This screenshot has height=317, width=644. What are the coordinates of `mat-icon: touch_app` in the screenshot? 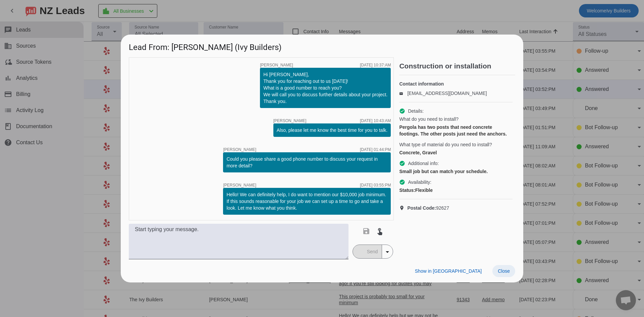 It's located at (380, 231).